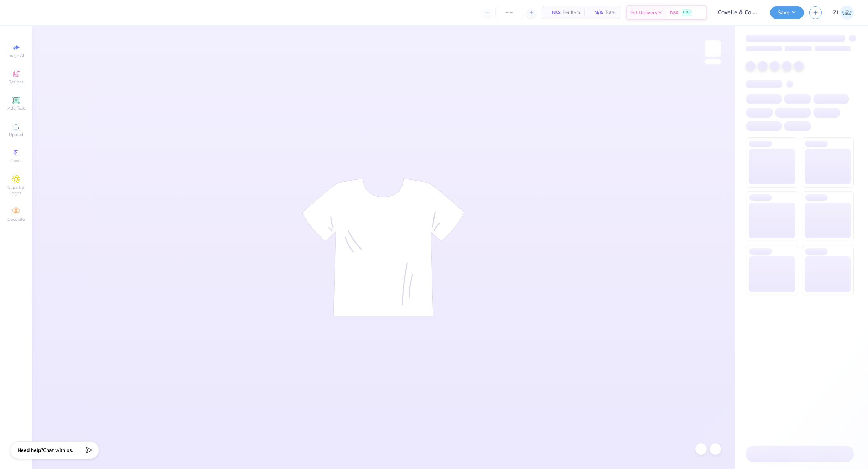 The height and width of the screenshot is (469, 868). What do you see at coordinates (16, 220) in the screenshot?
I see `span: Decorate` at bounding box center [16, 220].